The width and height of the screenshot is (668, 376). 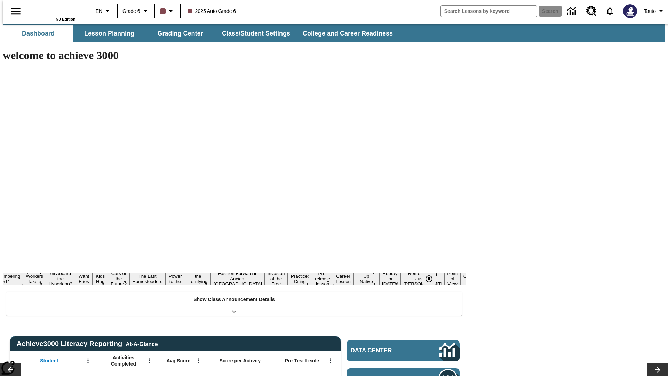 I want to click on button: College and Career Readiness, so click(x=348, y=33).